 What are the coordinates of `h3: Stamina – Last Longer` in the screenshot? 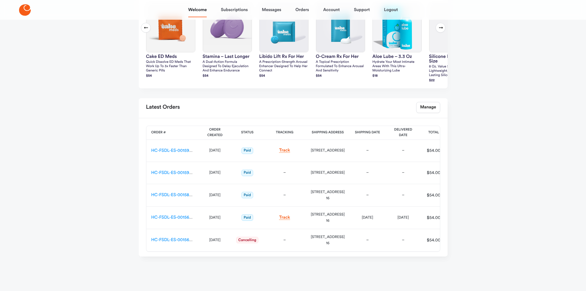 It's located at (227, 56).